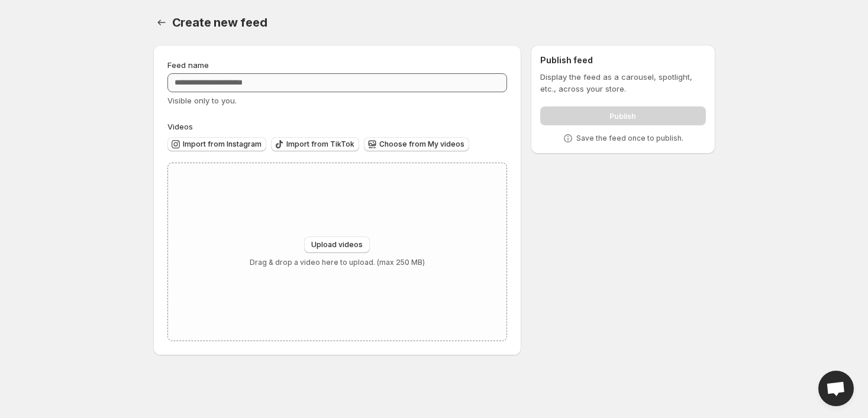 This screenshot has height=418, width=868. What do you see at coordinates (188, 65) in the screenshot?
I see `span: Feed name` at bounding box center [188, 65].